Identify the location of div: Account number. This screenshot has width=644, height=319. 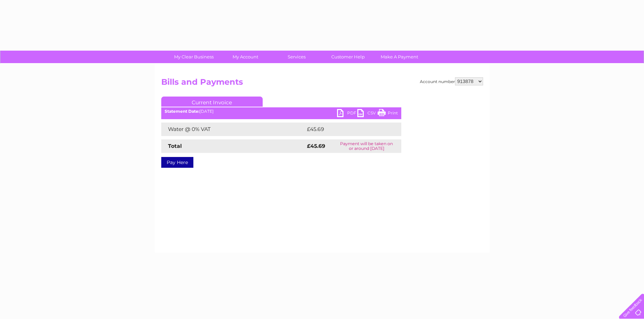
(451, 81).